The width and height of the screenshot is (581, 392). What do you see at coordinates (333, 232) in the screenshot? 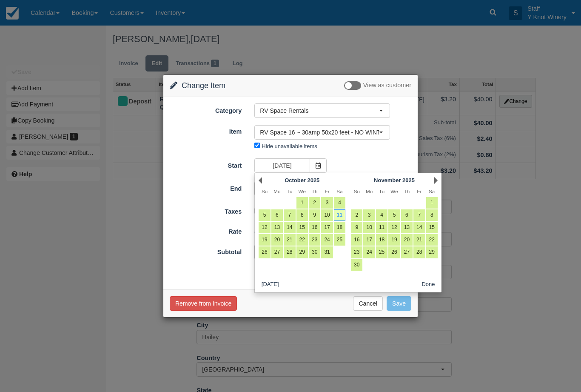
I see `div: 1 Day @ $40.00` at bounding box center [333, 232].